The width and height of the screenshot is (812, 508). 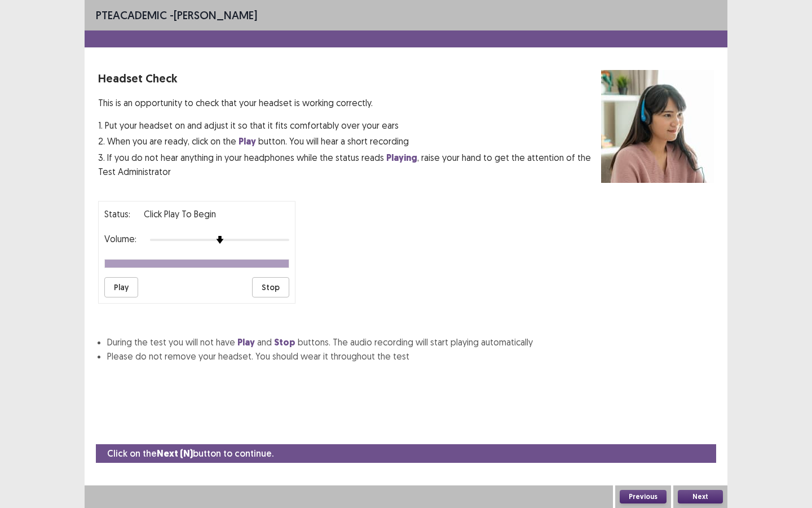 I want to click on button: Play, so click(x=121, y=288).